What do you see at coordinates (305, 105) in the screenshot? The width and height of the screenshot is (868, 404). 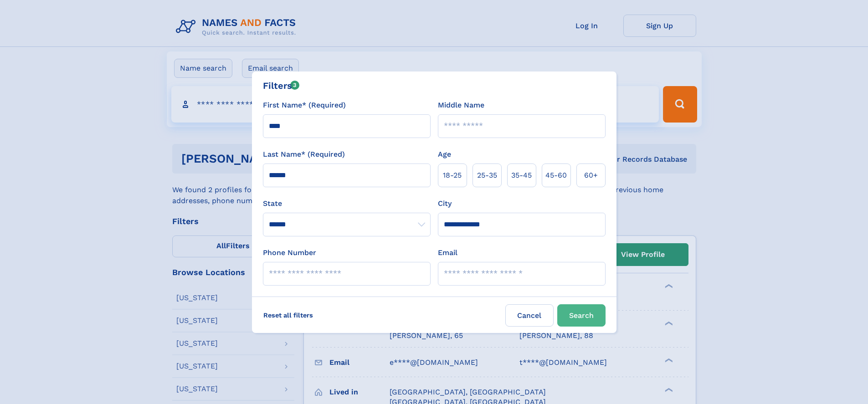 I see `label: First Name* (Required)` at bounding box center [305, 105].